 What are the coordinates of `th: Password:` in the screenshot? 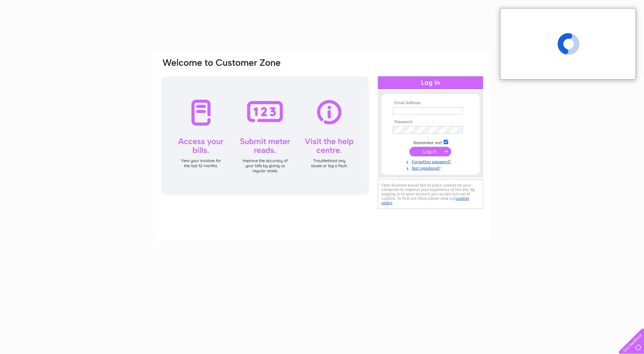 It's located at (431, 122).